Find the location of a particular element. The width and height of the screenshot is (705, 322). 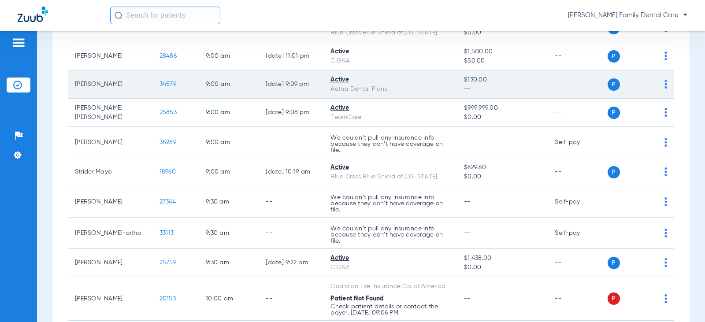

span: 25759 is located at coordinates (168, 262).